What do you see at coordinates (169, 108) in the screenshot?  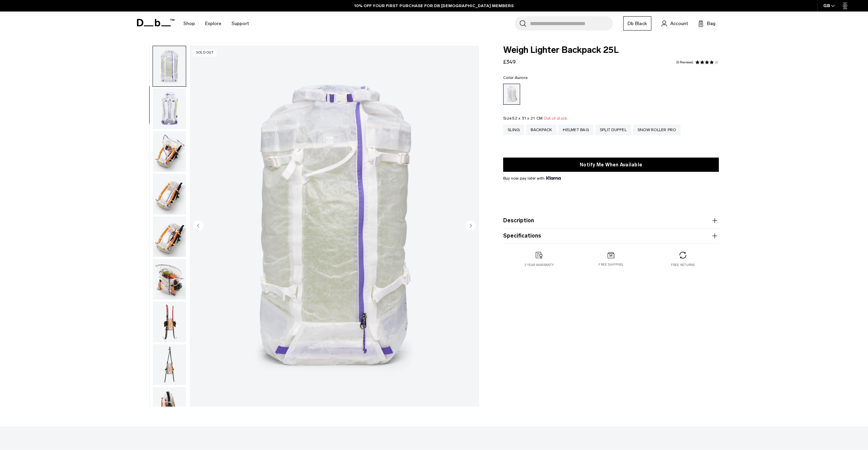 I see `button: Weigh_Lighter_Backpack_25L_3.png` at bounding box center [169, 108].